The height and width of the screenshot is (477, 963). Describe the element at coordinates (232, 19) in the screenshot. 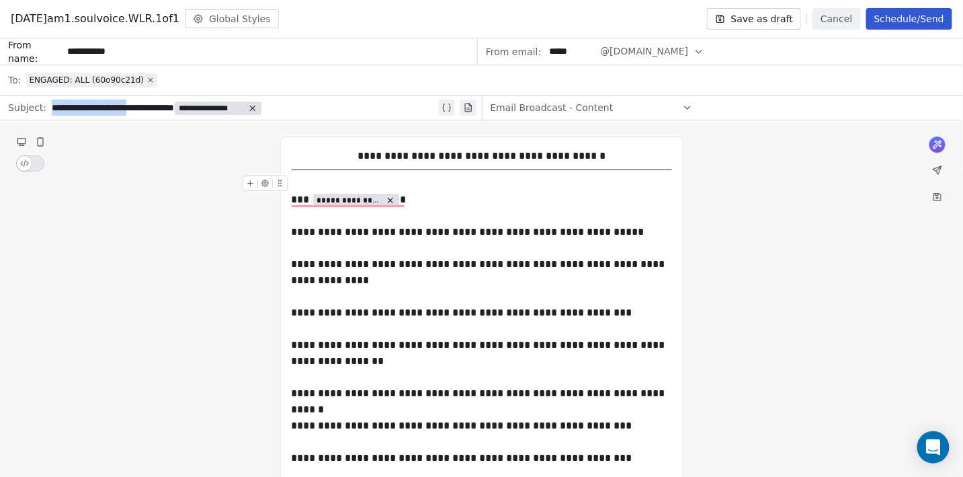

I see `button: Global Styles` at that location.